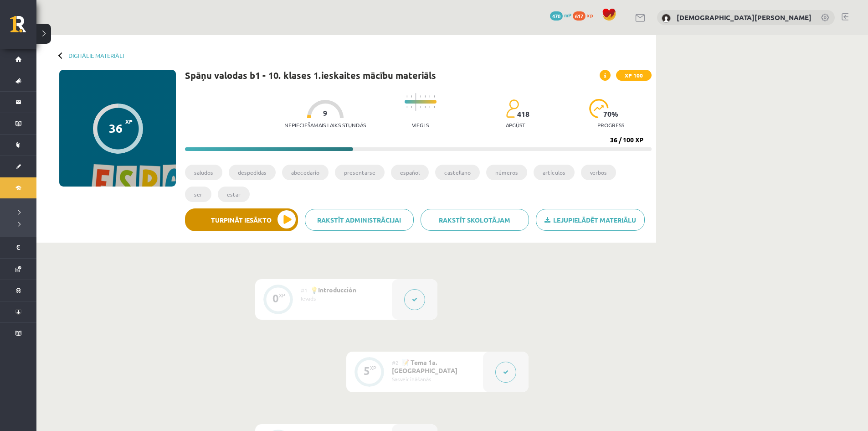 This screenshot has width=868, height=431. Describe the element at coordinates (507, 172) in the screenshot. I see `li: números` at that location.